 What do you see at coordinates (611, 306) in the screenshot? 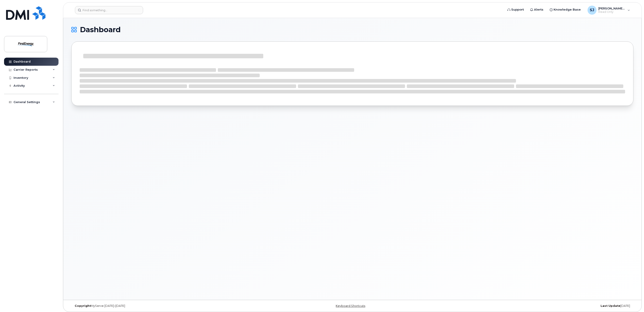
I see `strong: Last Update` at bounding box center [611, 306].